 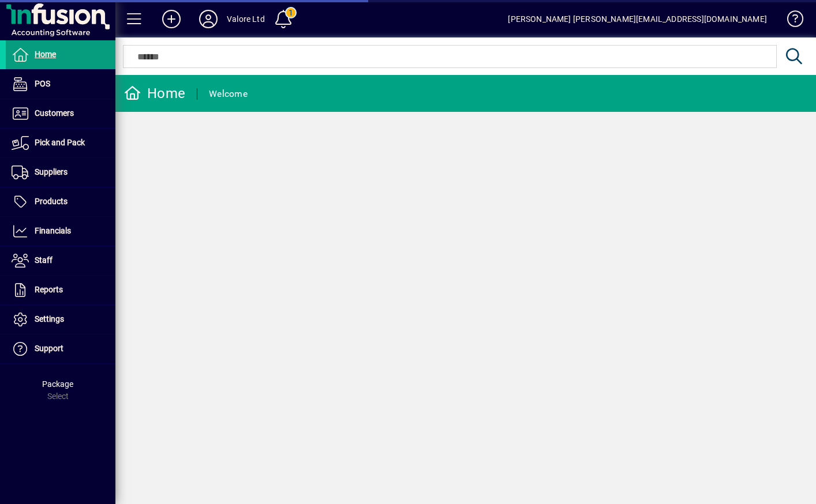 What do you see at coordinates (61, 84) in the screenshot?
I see `a: POS` at bounding box center [61, 84].